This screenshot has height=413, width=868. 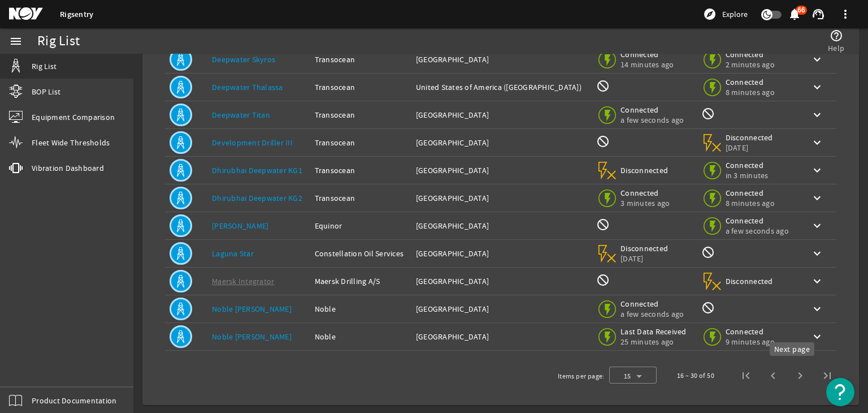 I want to click on a: Laguna Star, so click(x=233, y=253).